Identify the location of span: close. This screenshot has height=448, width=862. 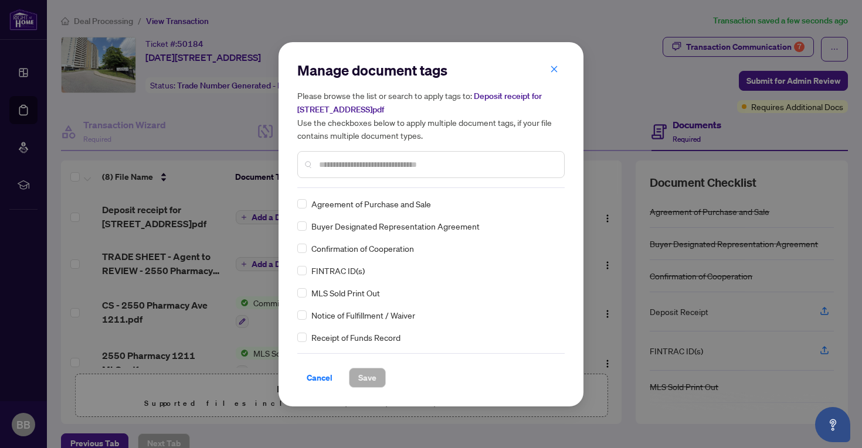
(554, 69).